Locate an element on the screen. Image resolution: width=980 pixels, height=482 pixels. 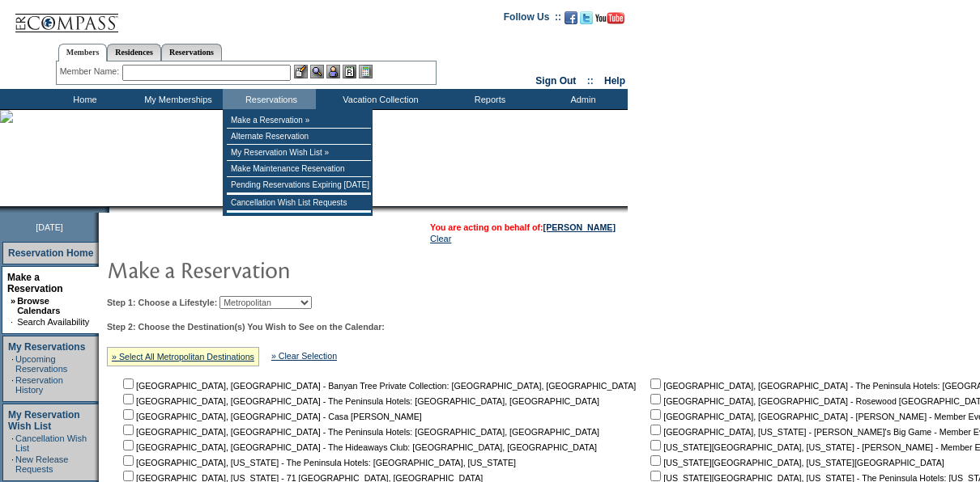
a: Clear is located at coordinates (440, 238).